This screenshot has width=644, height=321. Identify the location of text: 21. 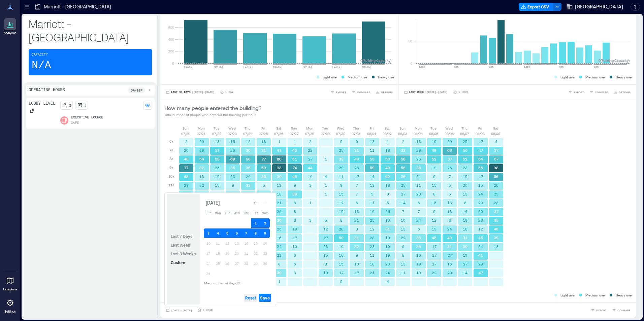
(279, 202).